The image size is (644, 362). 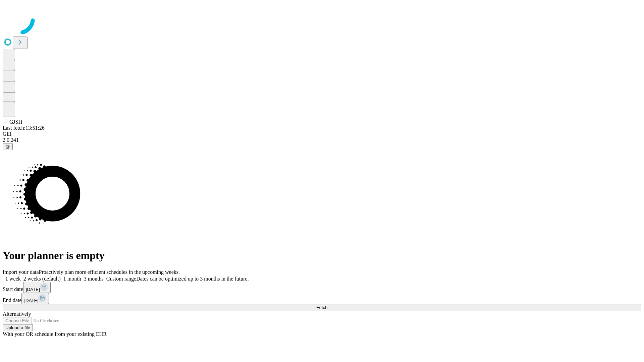 I want to click on span: Last fetch: 13:51:26, so click(x=23, y=128).